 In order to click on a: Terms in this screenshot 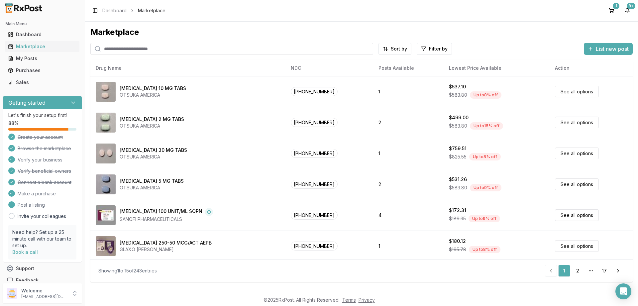, I will do `click(349, 299)`.